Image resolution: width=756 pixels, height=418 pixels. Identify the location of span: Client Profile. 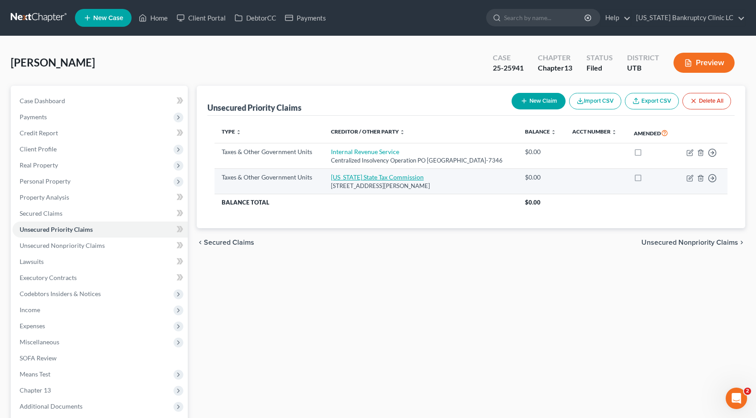
(38, 149).